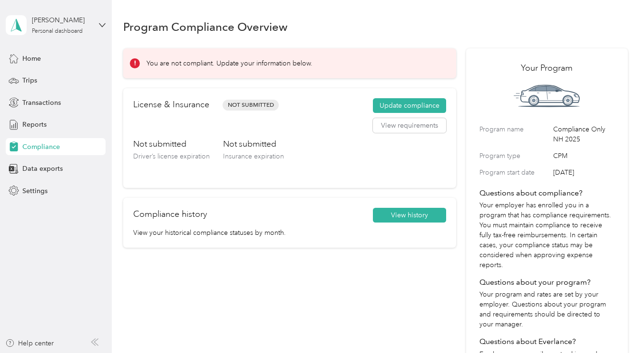  What do you see at coordinates (171, 105) in the screenshot?
I see `h2: License & Insurance` at bounding box center [171, 105].